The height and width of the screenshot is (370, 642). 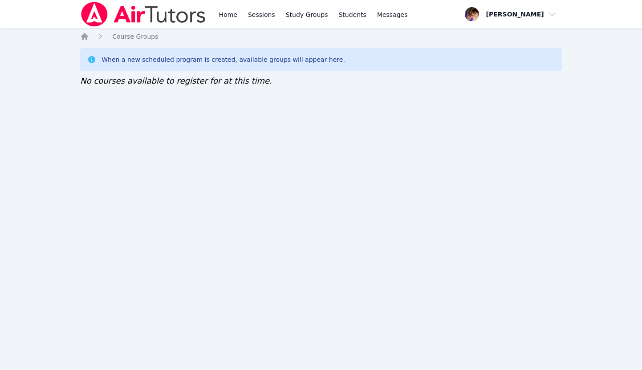 I want to click on div: When a new scheduled program is created, available groups will appear here., so click(x=223, y=60).